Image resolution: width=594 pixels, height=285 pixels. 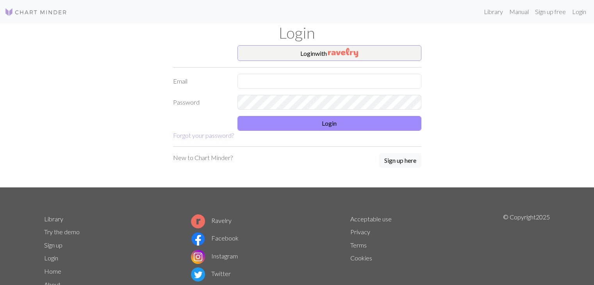 What do you see at coordinates (215, 238) in the screenshot?
I see `a: Facebook` at bounding box center [215, 238].